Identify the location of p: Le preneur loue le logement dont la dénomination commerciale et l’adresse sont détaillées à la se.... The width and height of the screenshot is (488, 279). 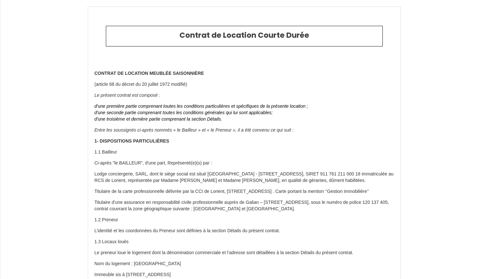
(244, 253).